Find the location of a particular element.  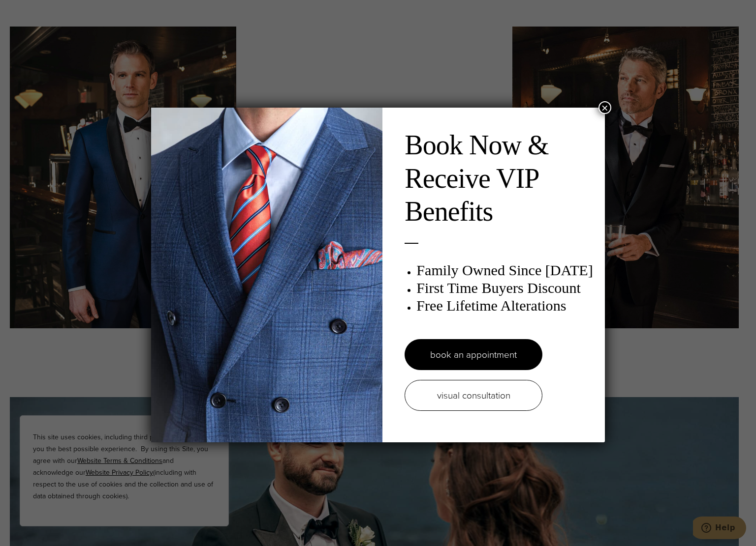

h3: Free Lifetime Alterations is located at coordinates (505, 306).